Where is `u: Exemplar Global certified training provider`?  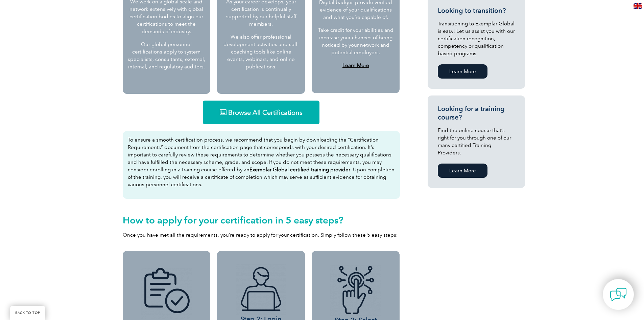
u: Exemplar Global certified training provider is located at coordinates (300, 170).